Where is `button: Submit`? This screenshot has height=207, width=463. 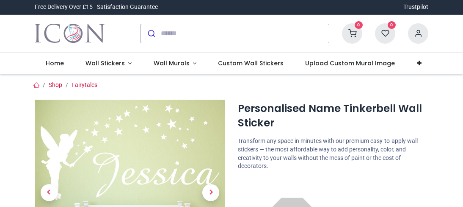
button: Submit is located at coordinates (151, 33).